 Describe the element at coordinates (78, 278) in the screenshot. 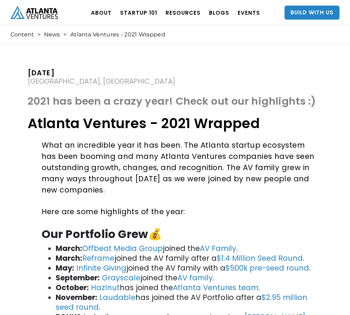

I see `strong: September:` at that location.